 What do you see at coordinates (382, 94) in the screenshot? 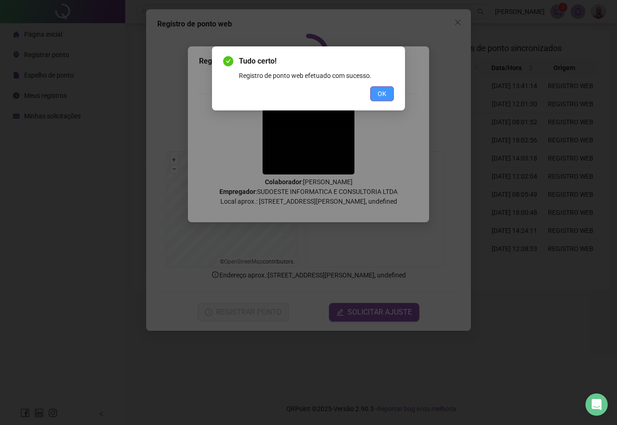
I see `span: OK` at bounding box center [382, 94].